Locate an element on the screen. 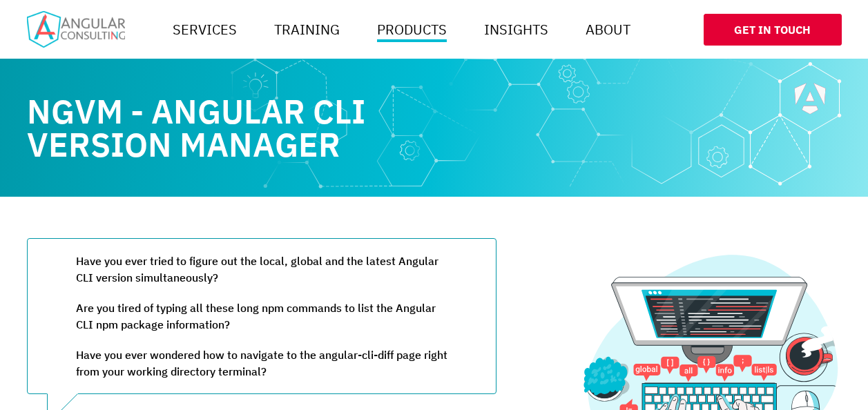  a: Insights is located at coordinates (516, 30).